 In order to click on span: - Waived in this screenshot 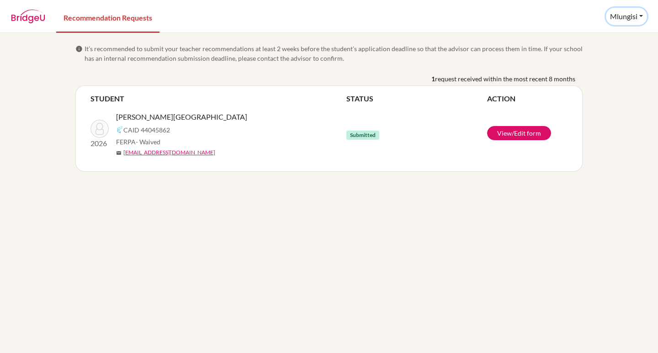, I will do `click(148, 142)`.